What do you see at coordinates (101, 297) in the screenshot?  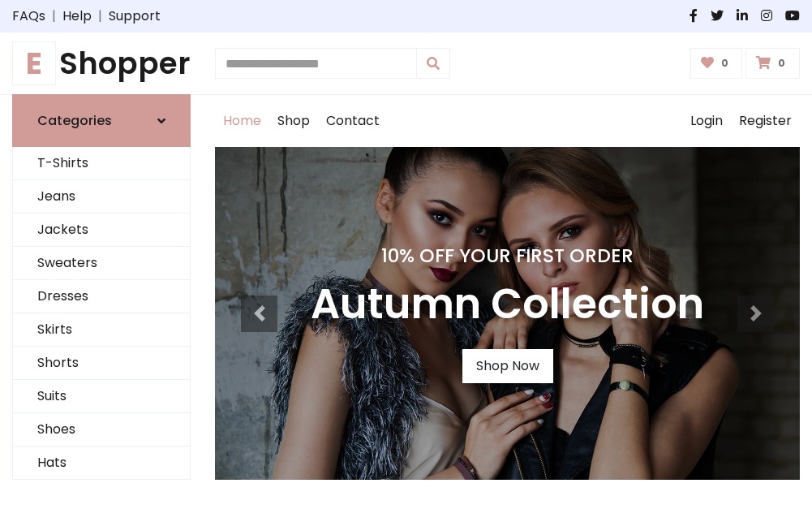 I see `a: Dresses` at bounding box center [101, 297].